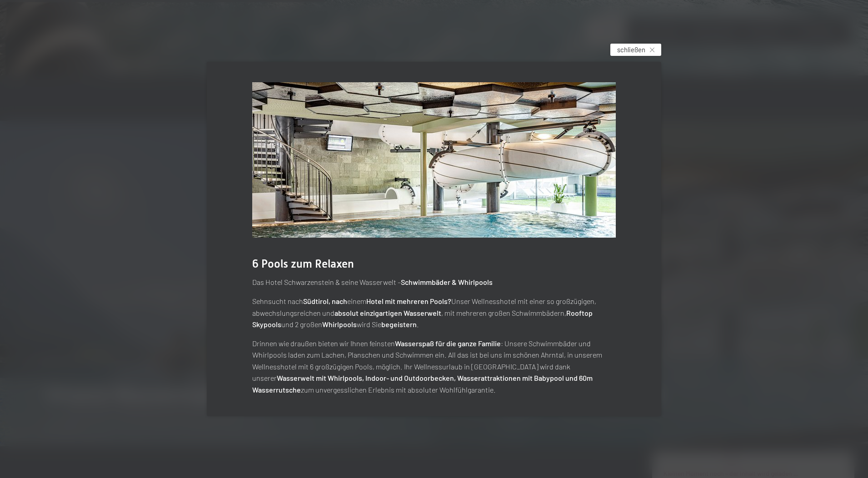 Image resolution: width=868 pixels, height=478 pixels. Describe the element at coordinates (447, 281) in the screenshot. I see `strong: Schwimmbäder & Whirlpools` at that location.